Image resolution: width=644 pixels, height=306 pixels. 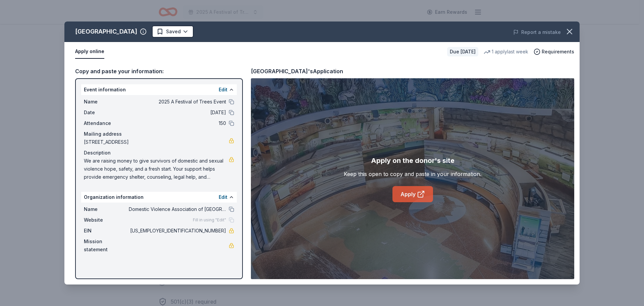 I want to click on div: Organization information, so click(x=159, y=197).